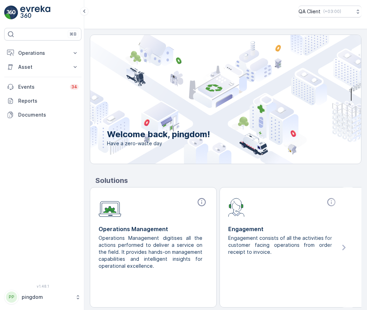  I want to click on p: Solutions, so click(228, 181).